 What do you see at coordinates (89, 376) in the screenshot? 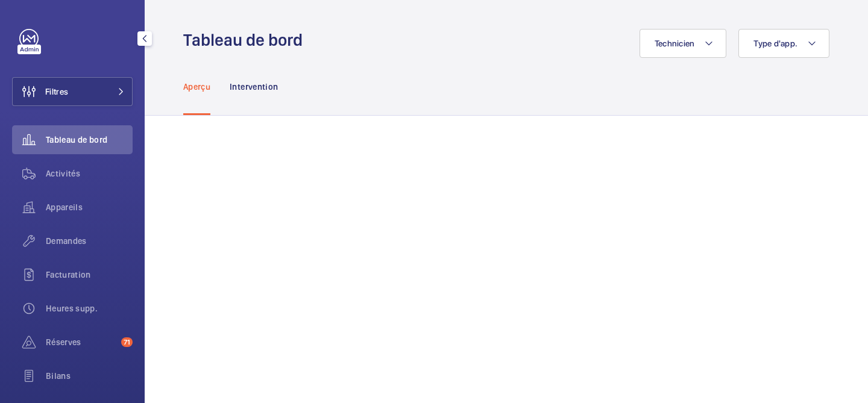
I see `span: Bilans` at bounding box center [89, 376].